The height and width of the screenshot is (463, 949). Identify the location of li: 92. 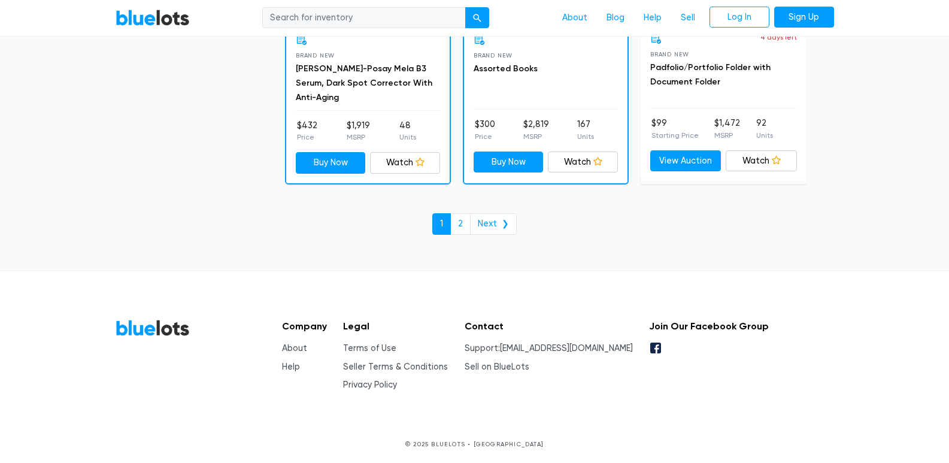
(764, 129).